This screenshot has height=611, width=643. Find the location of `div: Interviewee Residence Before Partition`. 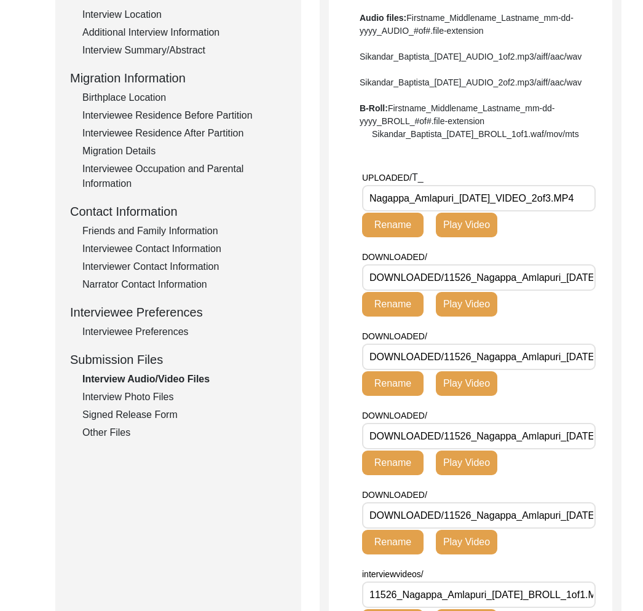

div: Interviewee Residence Before Partition is located at coordinates (184, 115).